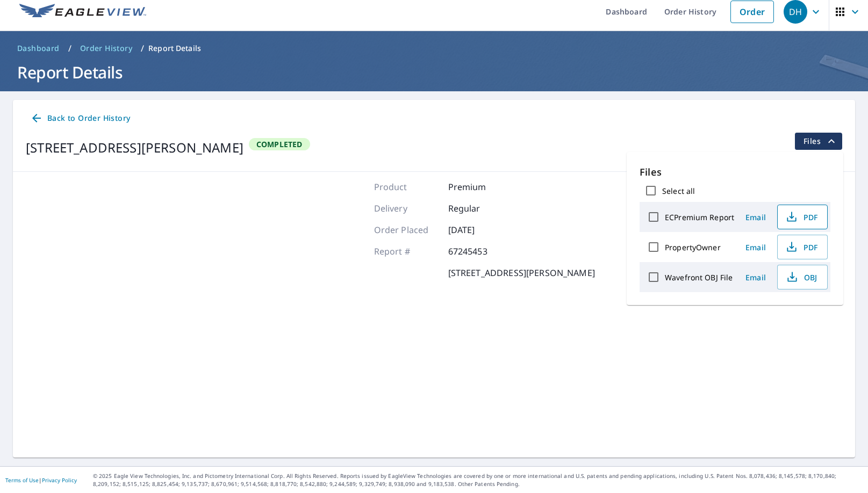 The height and width of the screenshot is (493, 868). What do you see at coordinates (406, 187) in the screenshot?
I see `p: Product` at bounding box center [406, 187].